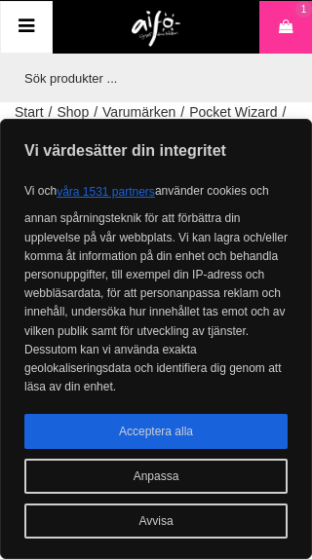 The image size is (312, 559). I want to click on a: Varumärken, so click(138, 112).